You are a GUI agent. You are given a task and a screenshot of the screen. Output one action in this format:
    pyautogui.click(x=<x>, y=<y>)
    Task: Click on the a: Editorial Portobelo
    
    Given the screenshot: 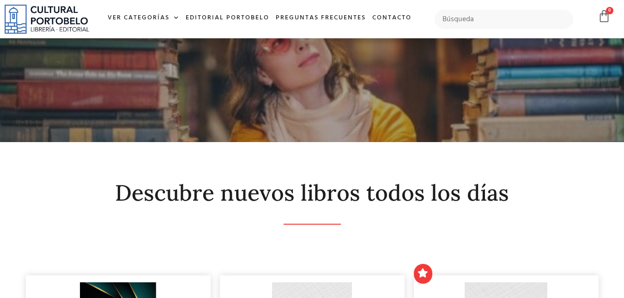 What is the action you would take?
    pyautogui.click(x=227, y=18)
    